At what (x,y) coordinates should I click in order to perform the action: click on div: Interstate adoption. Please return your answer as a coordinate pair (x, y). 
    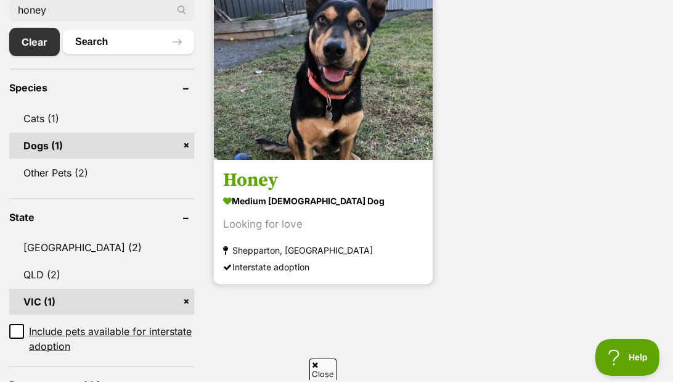
    Looking at the image, I should click on (323, 266).